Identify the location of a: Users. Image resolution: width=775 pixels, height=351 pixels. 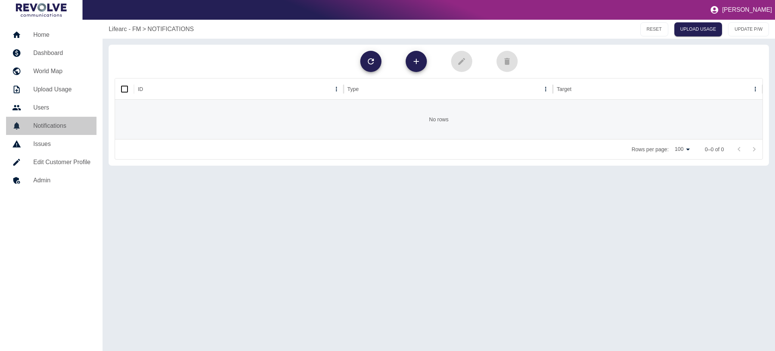
(51, 108).